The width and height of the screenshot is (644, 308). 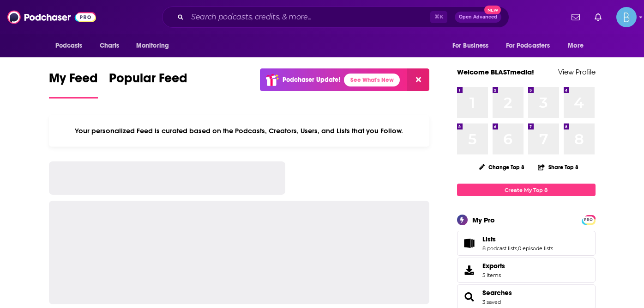 I want to click on div: Search podcasts, credits, & more..., so click(x=336, y=17).